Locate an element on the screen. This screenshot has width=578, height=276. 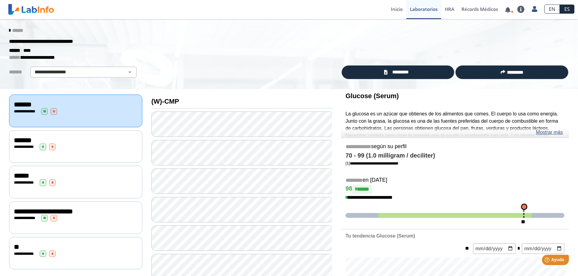
a: EN is located at coordinates (551, 9).